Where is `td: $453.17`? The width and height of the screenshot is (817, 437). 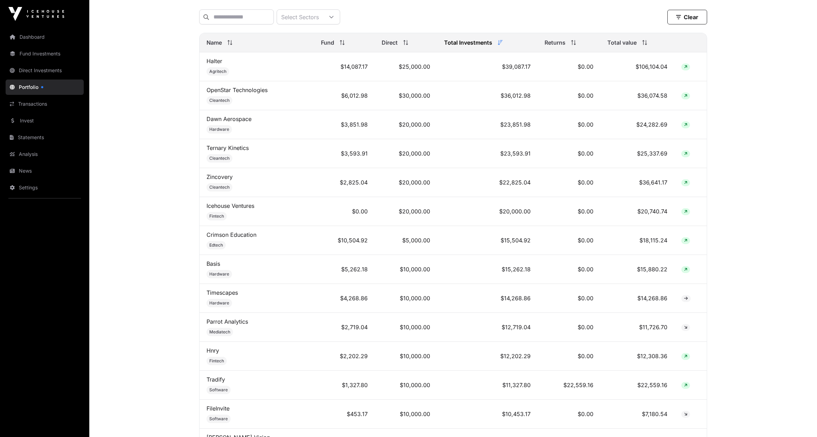
td: $453.17 is located at coordinates (344, 414).